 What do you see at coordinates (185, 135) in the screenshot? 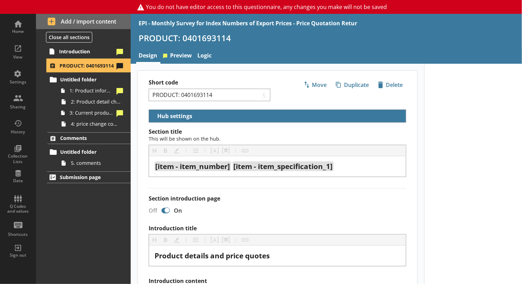
I see `span: Section title` at bounding box center [185, 135].